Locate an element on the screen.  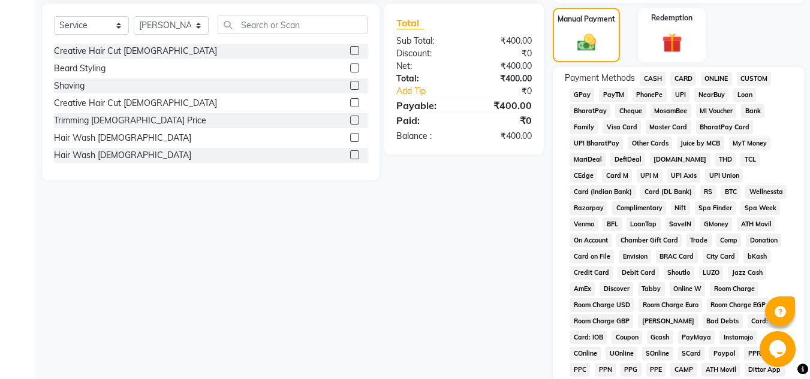
span: bKash is located at coordinates (756, 257).